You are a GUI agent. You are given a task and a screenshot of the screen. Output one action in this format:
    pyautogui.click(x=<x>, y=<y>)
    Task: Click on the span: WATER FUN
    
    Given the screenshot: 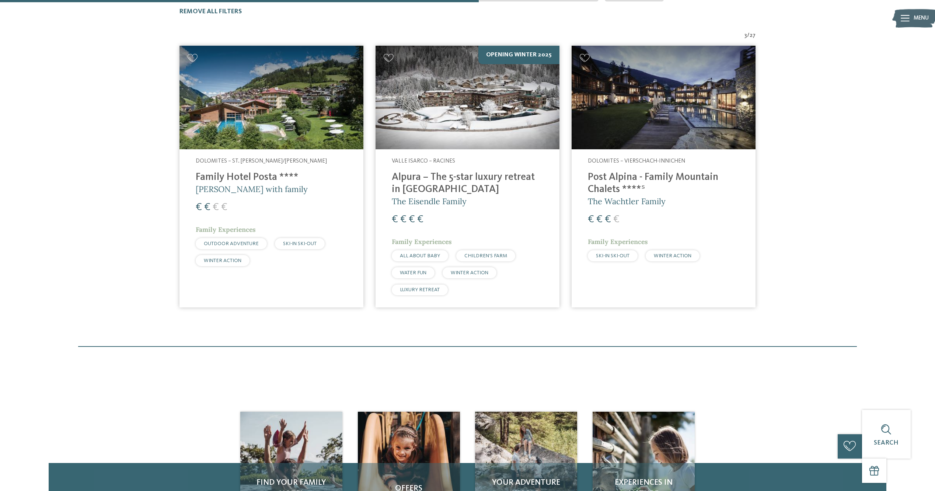 What is the action you would take?
    pyautogui.click(x=413, y=273)
    